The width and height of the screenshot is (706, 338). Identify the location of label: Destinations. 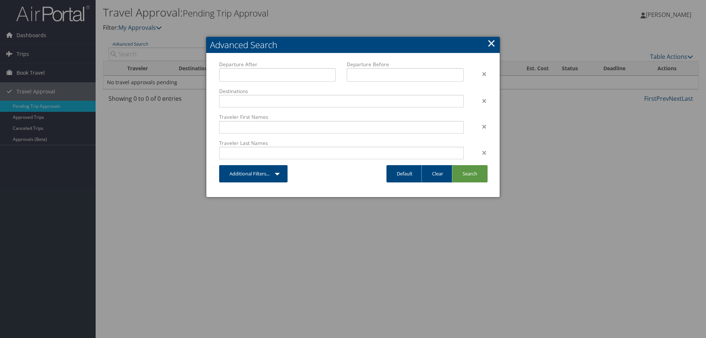
(341, 91).